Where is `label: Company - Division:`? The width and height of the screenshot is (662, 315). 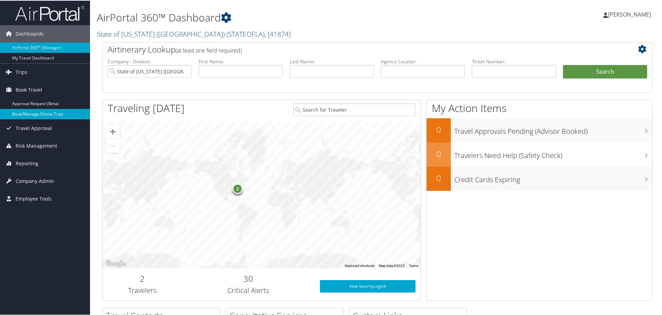 label: Company - Division: is located at coordinates (150, 61).